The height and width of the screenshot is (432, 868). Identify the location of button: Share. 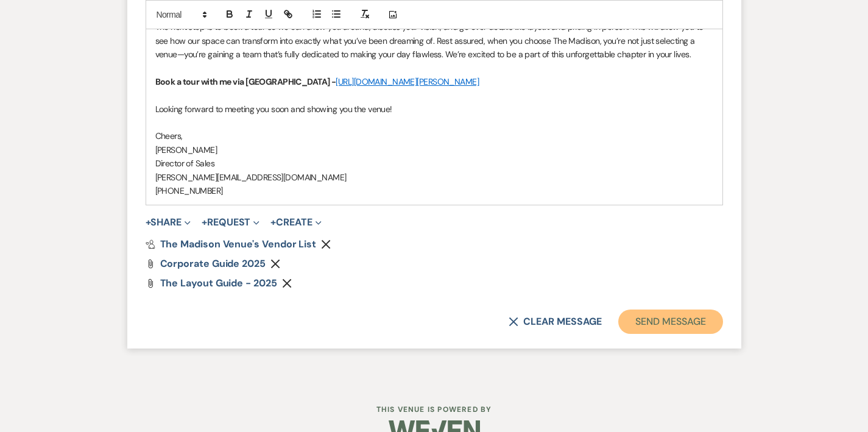
(168, 222).